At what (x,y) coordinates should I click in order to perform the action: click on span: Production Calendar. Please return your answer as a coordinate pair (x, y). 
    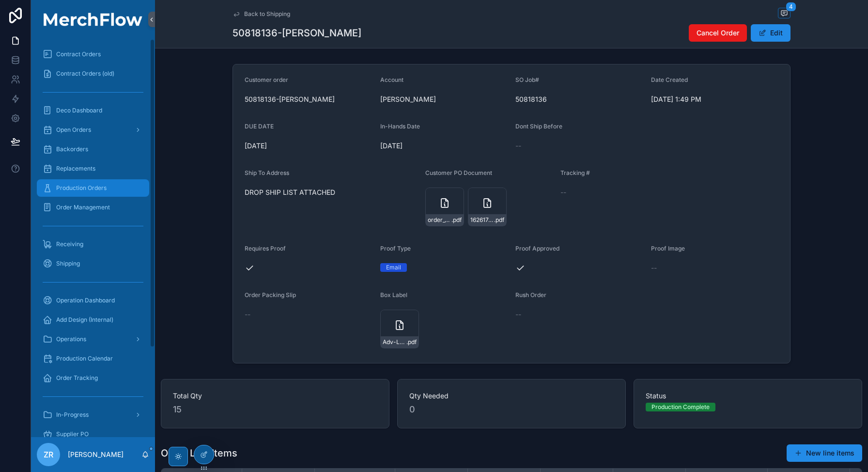
    Looking at the image, I should click on (84, 359).